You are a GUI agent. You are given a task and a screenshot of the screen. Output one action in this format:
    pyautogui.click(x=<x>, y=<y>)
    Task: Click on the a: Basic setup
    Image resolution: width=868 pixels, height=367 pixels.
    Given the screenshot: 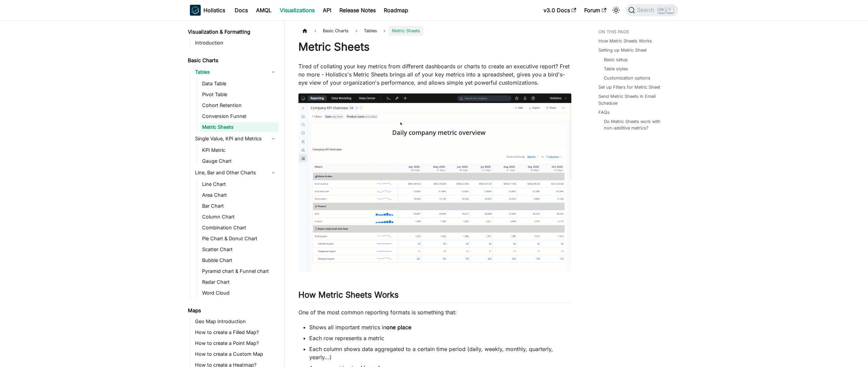 What is the action you would take?
    pyautogui.click(x=616, y=59)
    